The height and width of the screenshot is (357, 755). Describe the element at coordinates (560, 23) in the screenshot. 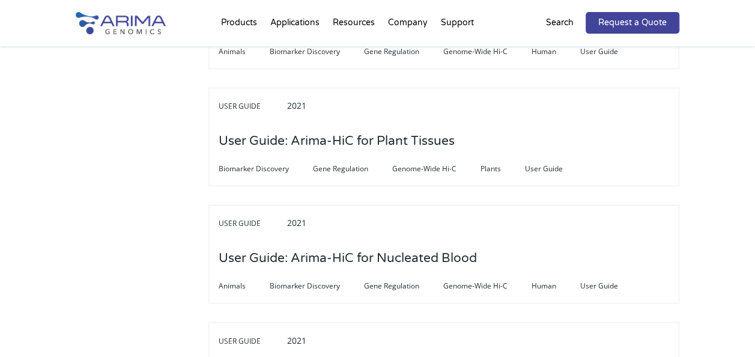

I see `p: Search` at that location.